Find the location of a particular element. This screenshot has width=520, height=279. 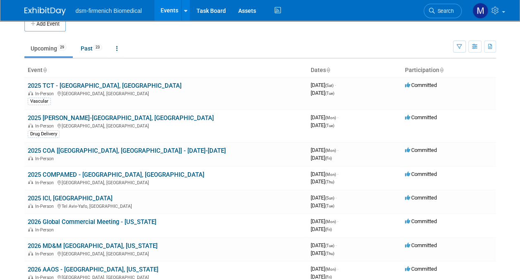

span: 29 is located at coordinates (62, 47).